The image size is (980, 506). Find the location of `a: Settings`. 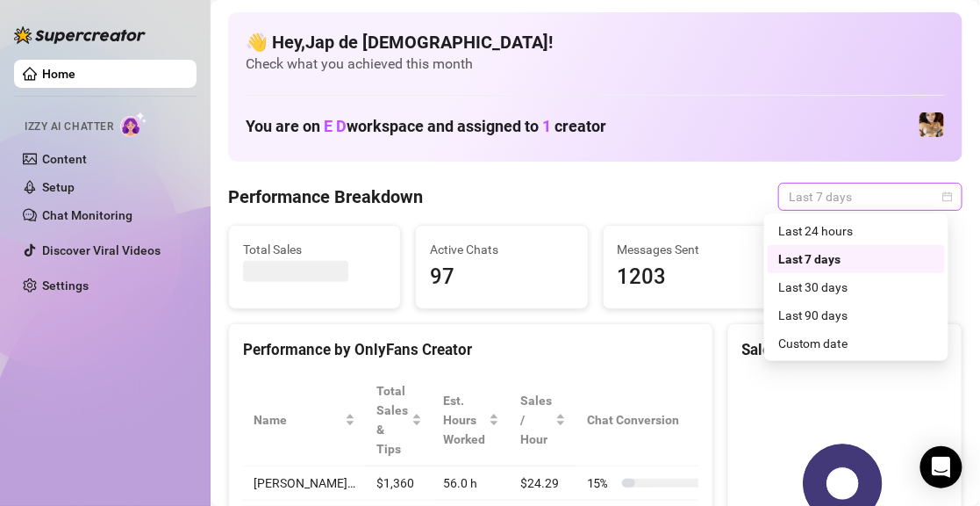

a: Settings is located at coordinates (65, 286).